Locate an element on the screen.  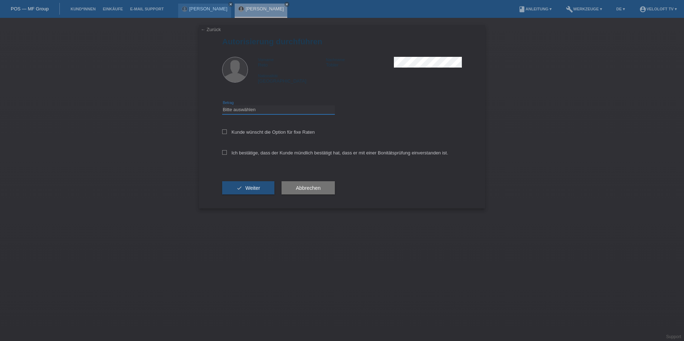
button: check Weiter is located at coordinates (248, 188).